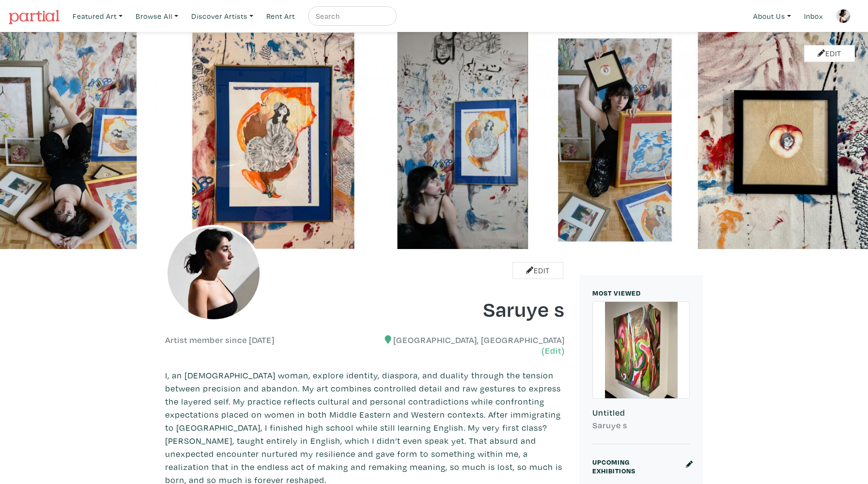 The height and width of the screenshot is (484, 868). Describe the element at coordinates (617, 293) in the screenshot. I see `small: MOST VIEWED` at that location.